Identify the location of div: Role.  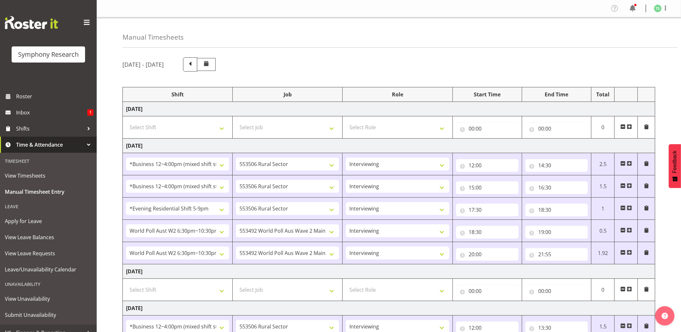
(398, 94).